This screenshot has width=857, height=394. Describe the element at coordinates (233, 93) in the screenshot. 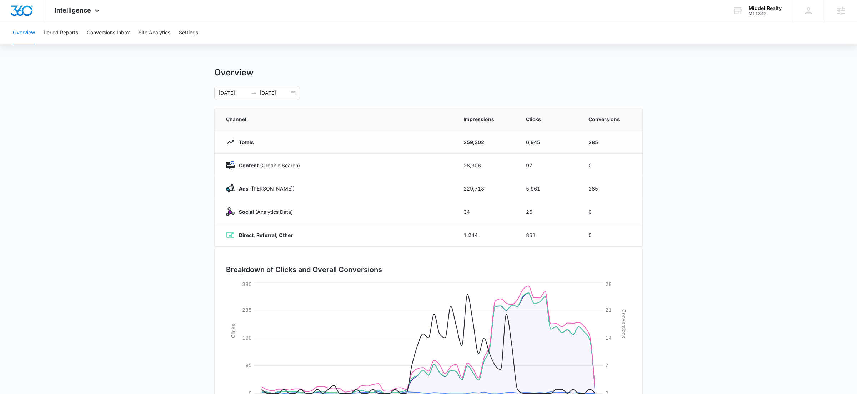

I see `input: Start date` at that location.